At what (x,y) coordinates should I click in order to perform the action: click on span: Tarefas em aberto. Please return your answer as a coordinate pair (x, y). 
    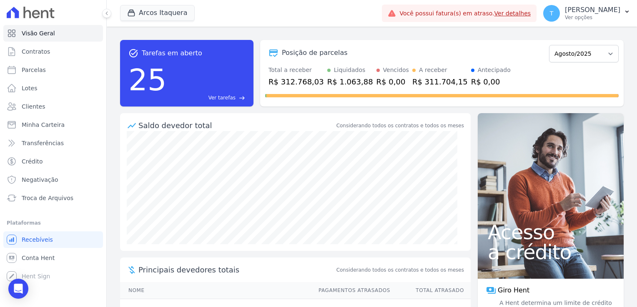
    Looking at the image, I should click on (172, 53).